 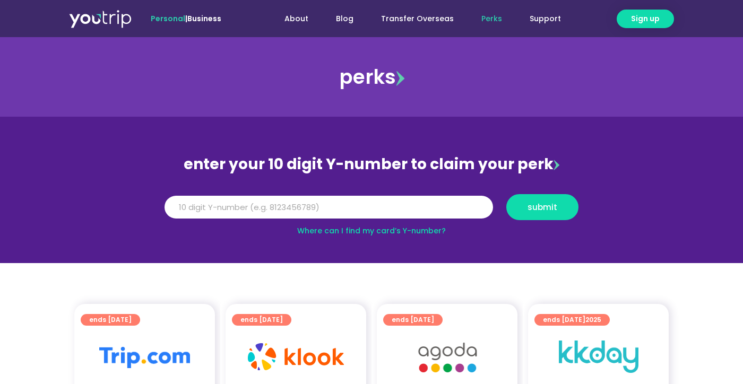 What do you see at coordinates (542, 207) in the screenshot?
I see `span: submit` at bounding box center [542, 207].